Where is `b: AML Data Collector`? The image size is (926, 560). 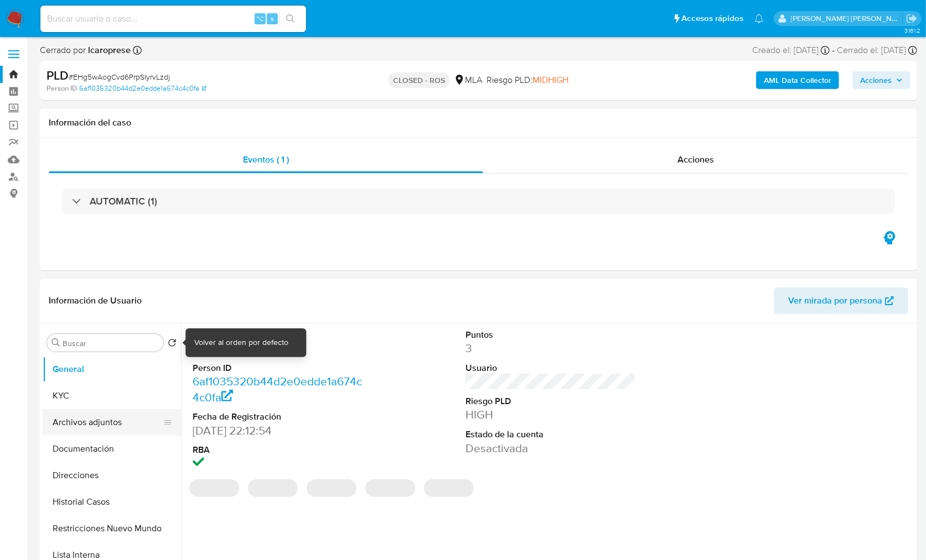 b: AML Data Collector is located at coordinates (798, 81).